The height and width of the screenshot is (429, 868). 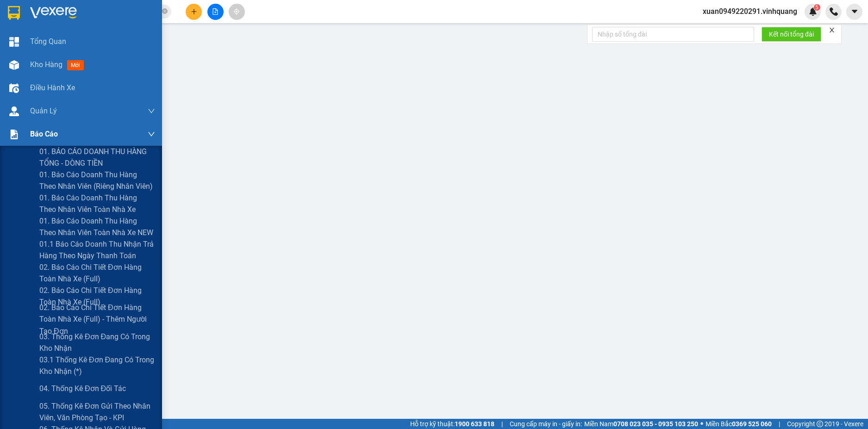 What do you see at coordinates (752, 424) in the screenshot?
I see `strong: 0369 525 060` at bounding box center [752, 424].